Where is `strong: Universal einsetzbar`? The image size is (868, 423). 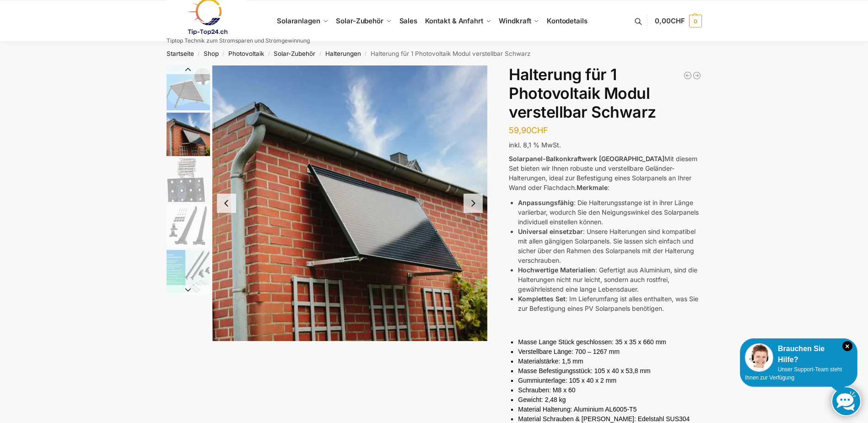 strong: Universal einsetzbar is located at coordinates (550, 232).